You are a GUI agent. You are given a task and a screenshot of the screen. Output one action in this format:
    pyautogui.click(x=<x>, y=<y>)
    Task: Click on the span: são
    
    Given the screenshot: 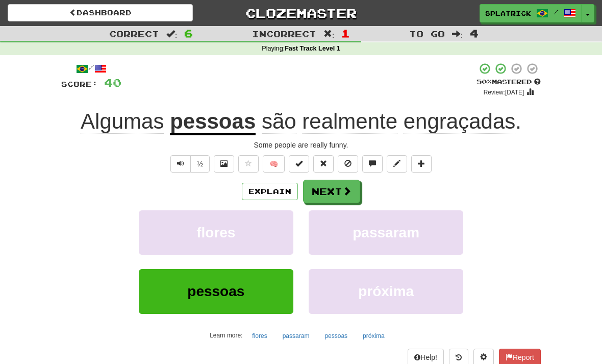 What is the action you would take?
    pyautogui.click(x=279, y=122)
    